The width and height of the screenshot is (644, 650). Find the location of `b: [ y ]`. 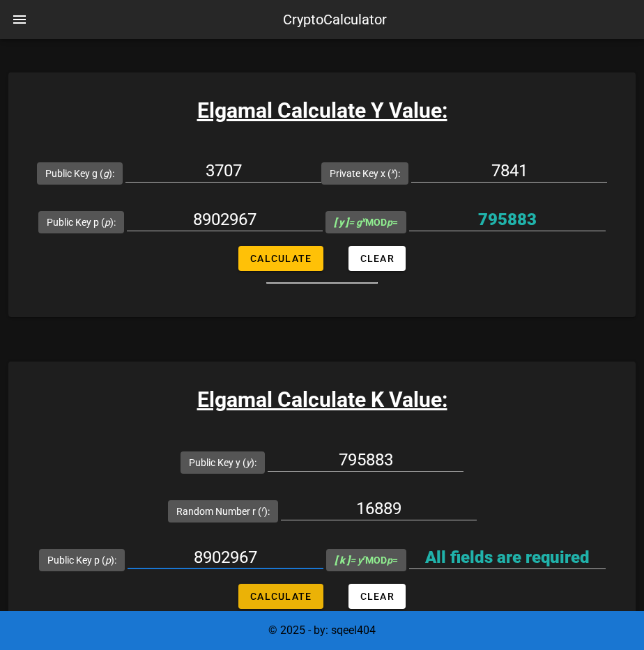

b: [ y ] is located at coordinates (340, 222).